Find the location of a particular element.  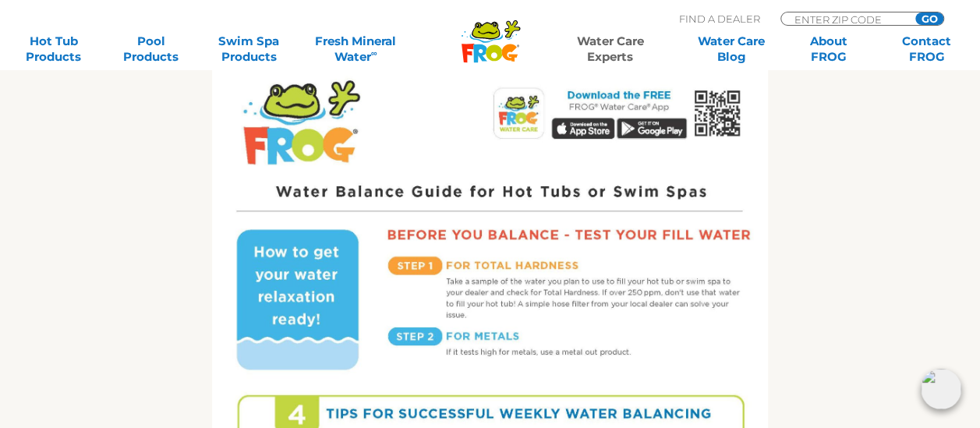

a: Hot TubProducts is located at coordinates (53, 49).